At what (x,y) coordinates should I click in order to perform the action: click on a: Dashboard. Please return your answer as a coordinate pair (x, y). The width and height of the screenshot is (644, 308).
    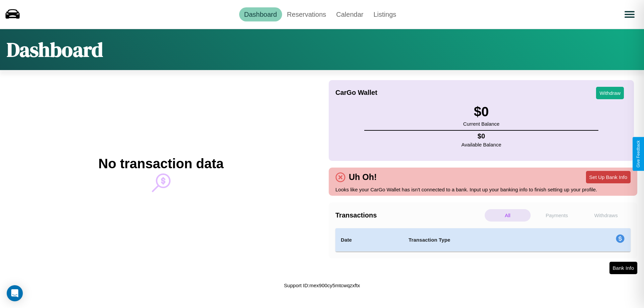
    Looking at the image, I should click on (261, 14).